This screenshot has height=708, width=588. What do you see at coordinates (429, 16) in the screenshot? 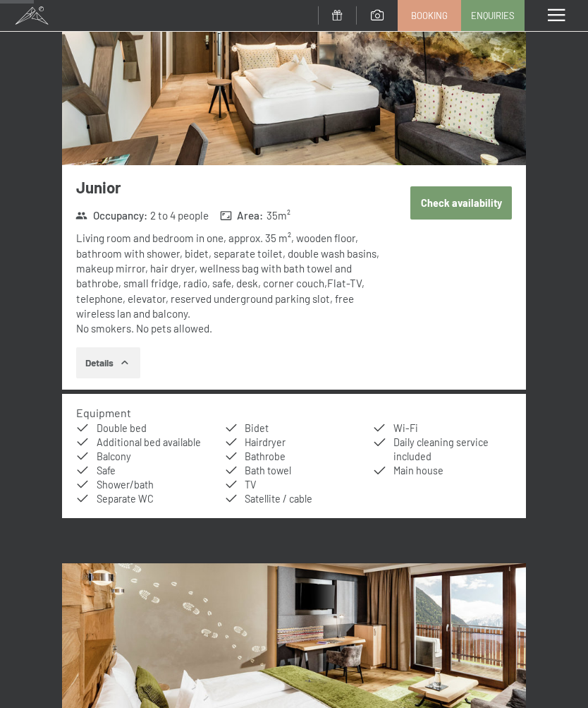
I see `span: Booking` at bounding box center [429, 16].